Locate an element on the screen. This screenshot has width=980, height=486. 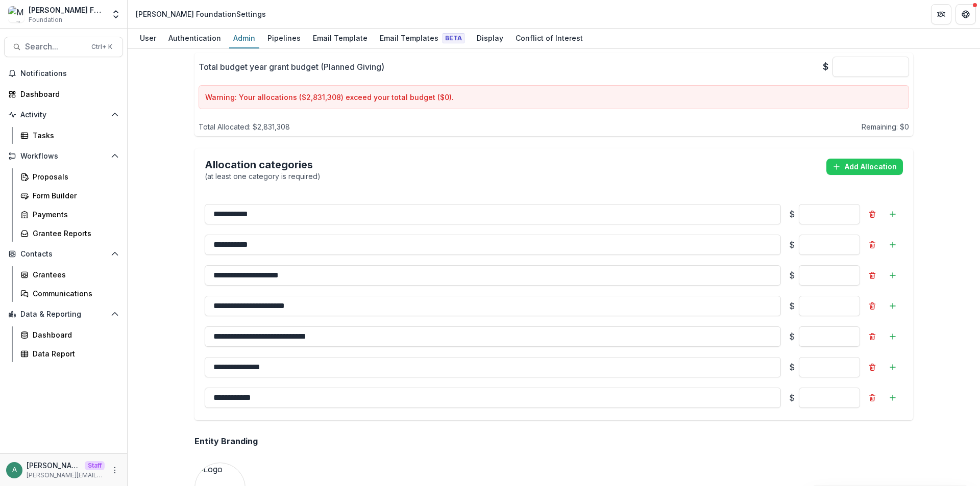
button: Add Allocation is located at coordinates (864, 167).